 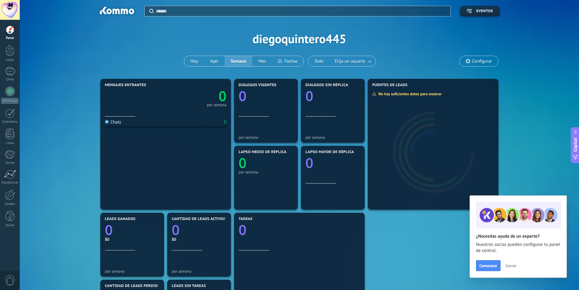 I want to click on div: WhatsApp, so click(x=10, y=101).